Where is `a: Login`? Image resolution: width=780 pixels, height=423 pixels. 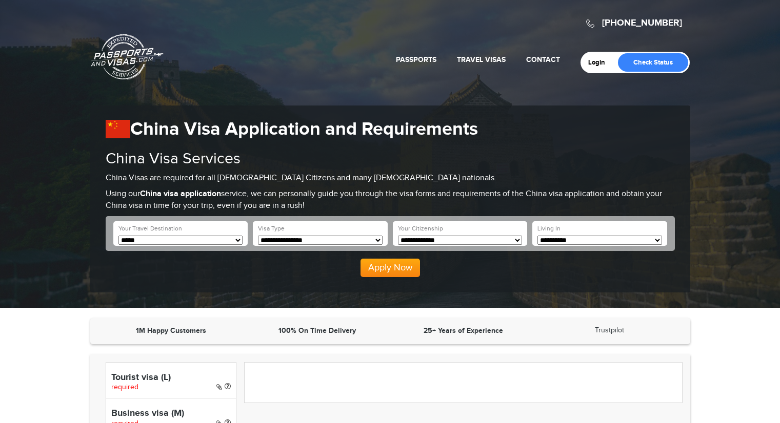
a: Login is located at coordinates (600, 63).